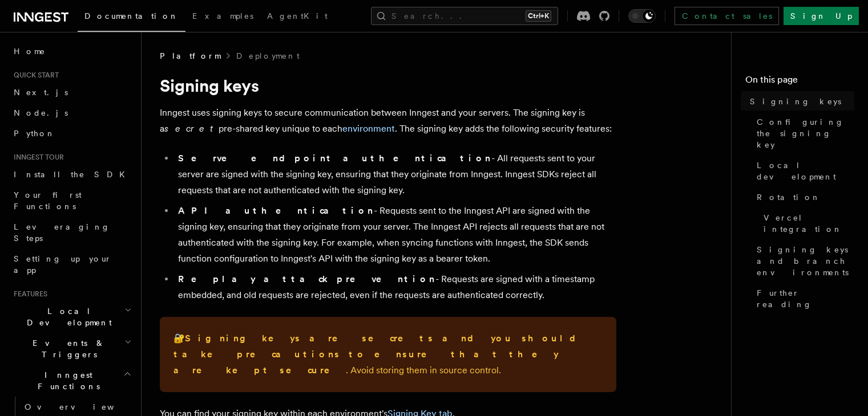 This screenshot has height=416, width=868. Describe the element at coordinates (47, 200) in the screenshot. I see `span: Your first Functions` at that location.